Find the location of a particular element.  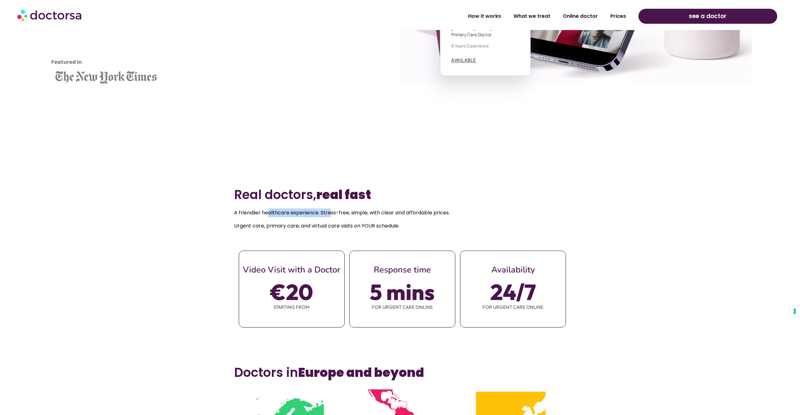

p: Urgent care, primary care, and virtual care visits on YOUR schedule. is located at coordinates (400, 226).